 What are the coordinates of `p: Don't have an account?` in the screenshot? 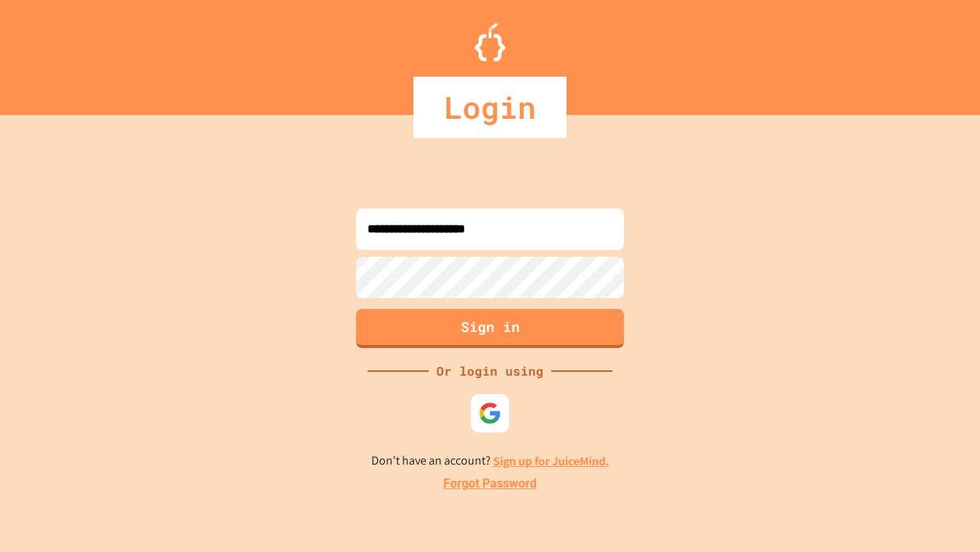 It's located at (490, 460).